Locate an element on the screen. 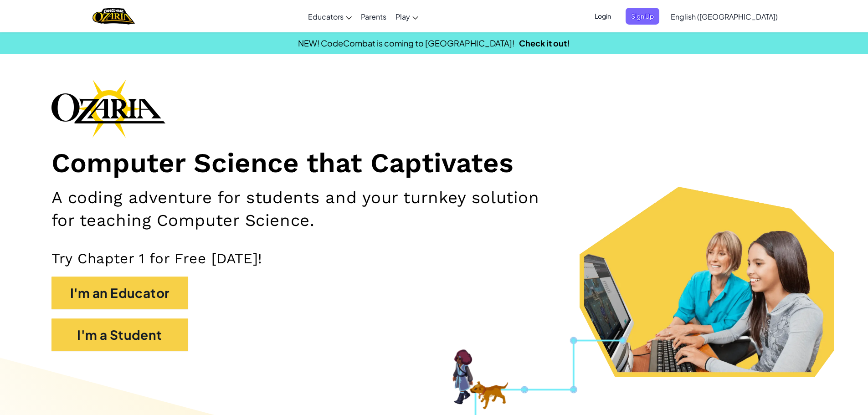 The image size is (868, 415). span: Play is located at coordinates (403, 16).